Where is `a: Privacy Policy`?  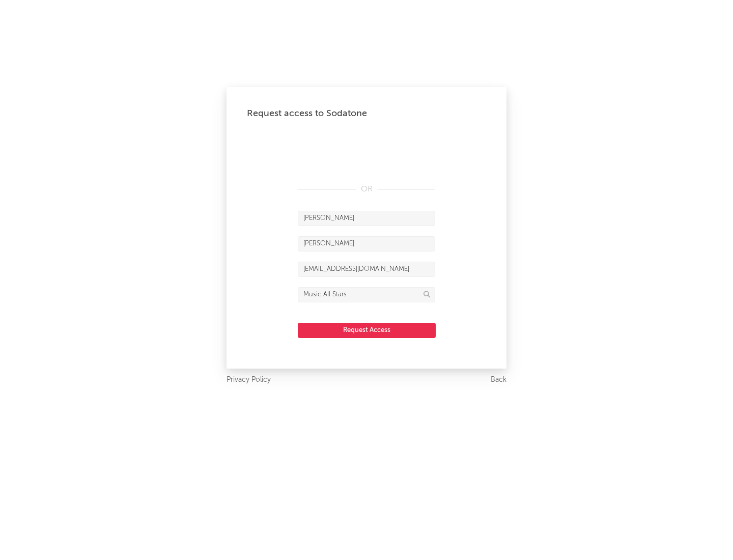
a: Privacy Policy is located at coordinates (249, 380).